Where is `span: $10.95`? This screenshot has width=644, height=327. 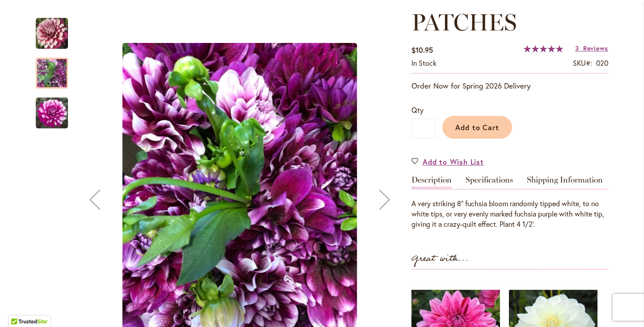 span: $10.95 is located at coordinates (422, 50).